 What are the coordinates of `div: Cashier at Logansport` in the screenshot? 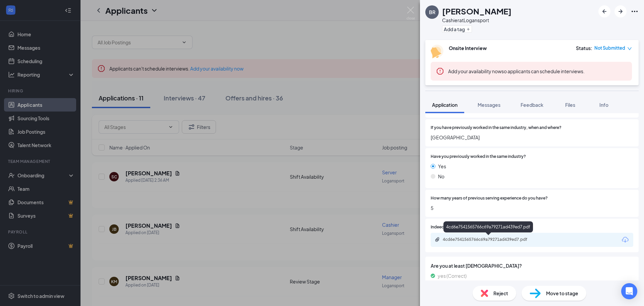 It's located at (477, 20).